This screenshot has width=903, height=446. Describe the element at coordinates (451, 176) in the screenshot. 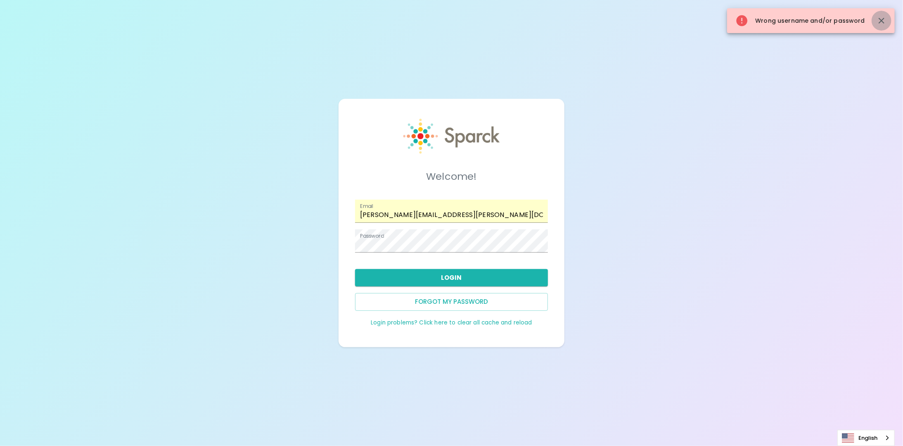

I see `h5: Welcome!` at that location.